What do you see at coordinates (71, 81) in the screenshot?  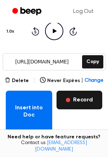 I see `button: Never Expires|Change` at bounding box center [71, 81].